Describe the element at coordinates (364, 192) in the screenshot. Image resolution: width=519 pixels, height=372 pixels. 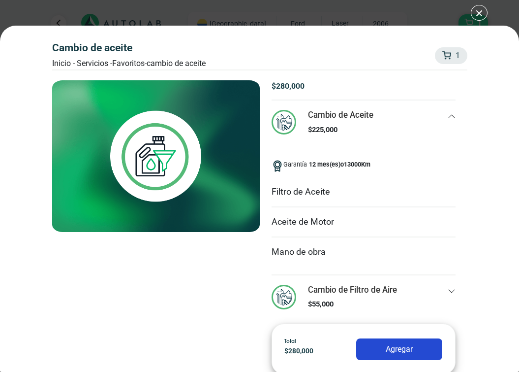
I see `li: Filtro de Aceite` at that location.